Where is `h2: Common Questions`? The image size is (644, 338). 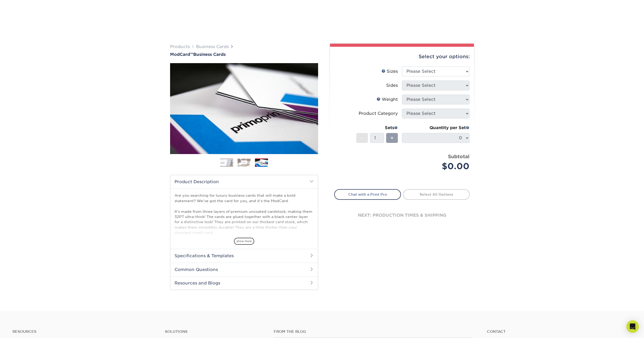
h2: Common Questions is located at coordinates (244, 269).